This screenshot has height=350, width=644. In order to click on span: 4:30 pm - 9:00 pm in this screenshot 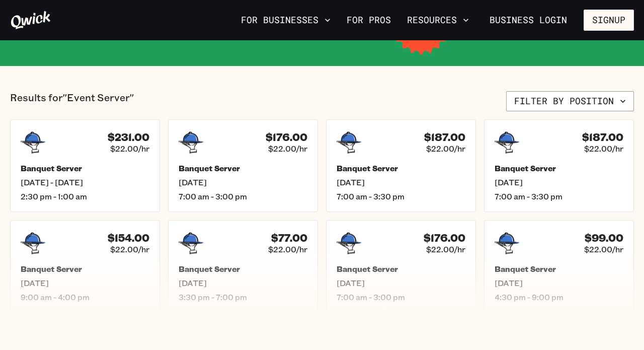, I will do `click(559, 297)`.